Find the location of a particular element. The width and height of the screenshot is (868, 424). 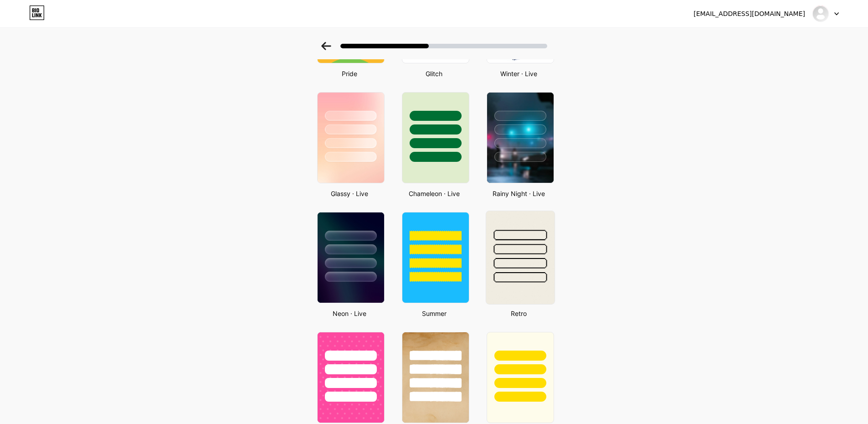

div: Chameleon · Live is located at coordinates (434, 193).